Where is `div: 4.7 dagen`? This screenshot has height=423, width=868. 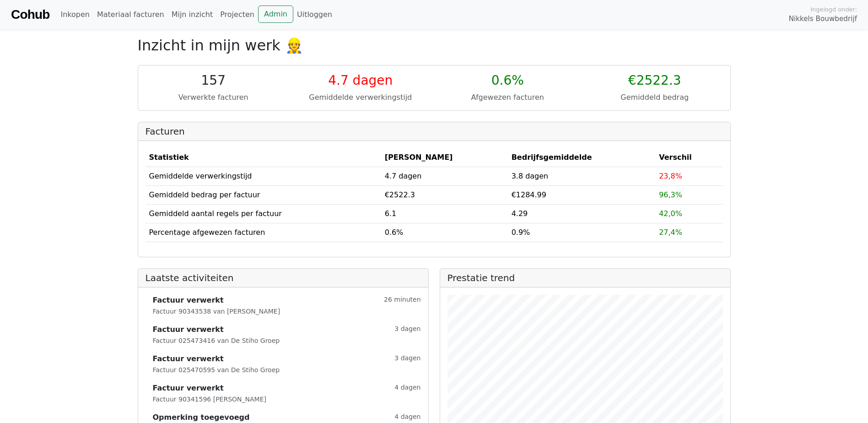
div: 4.7 dagen is located at coordinates (361, 81).